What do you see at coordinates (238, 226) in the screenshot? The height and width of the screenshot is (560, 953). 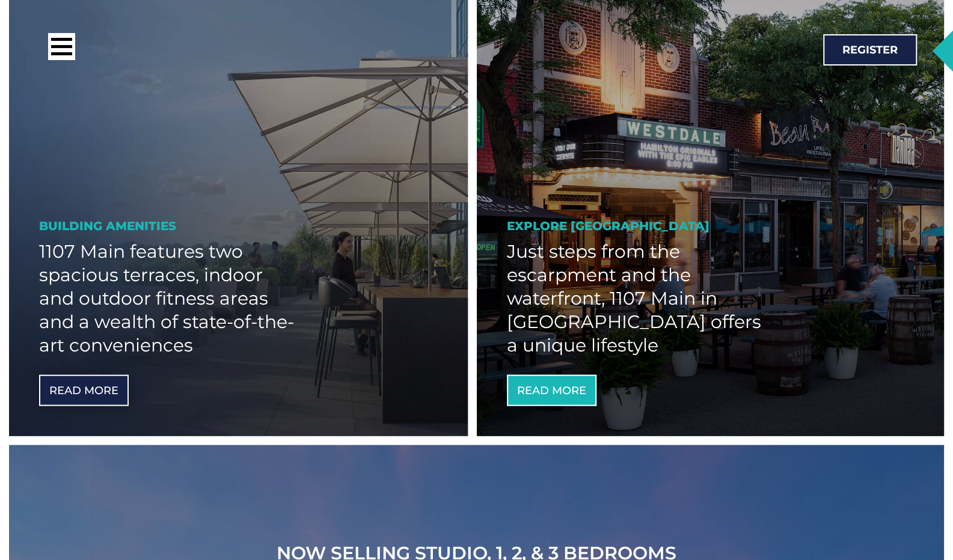 I see `h2: Building Amenities` at bounding box center [238, 226].